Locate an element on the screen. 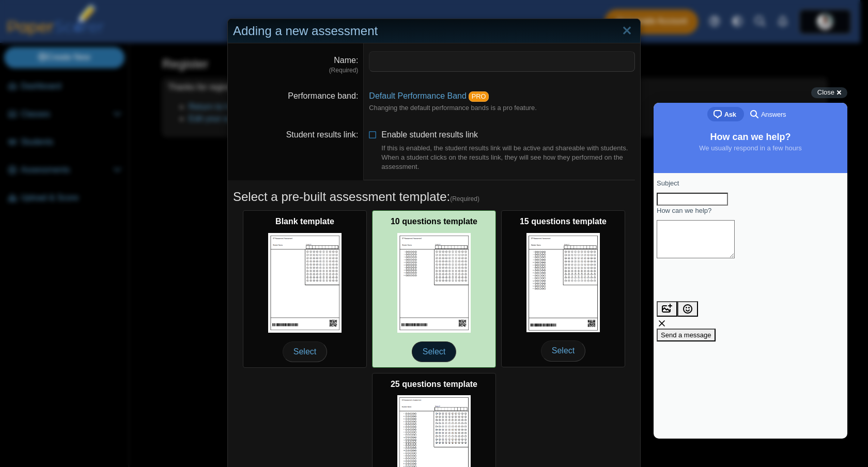 The height and width of the screenshot is (467, 868). div: If this is enabled, the student results link will be active and shareable with students. When a s... is located at coordinates (508, 158).